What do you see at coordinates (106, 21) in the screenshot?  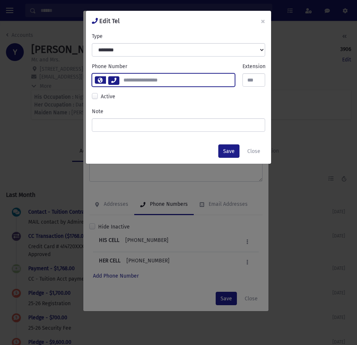 I see `h6: Edit Tel` at bounding box center [106, 21].